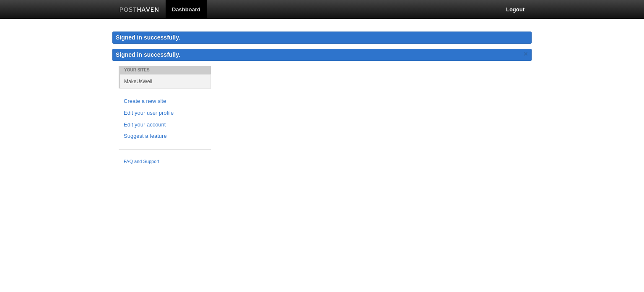  What do you see at coordinates (165, 125) in the screenshot?
I see `a: Edit your account` at bounding box center [165, 125].